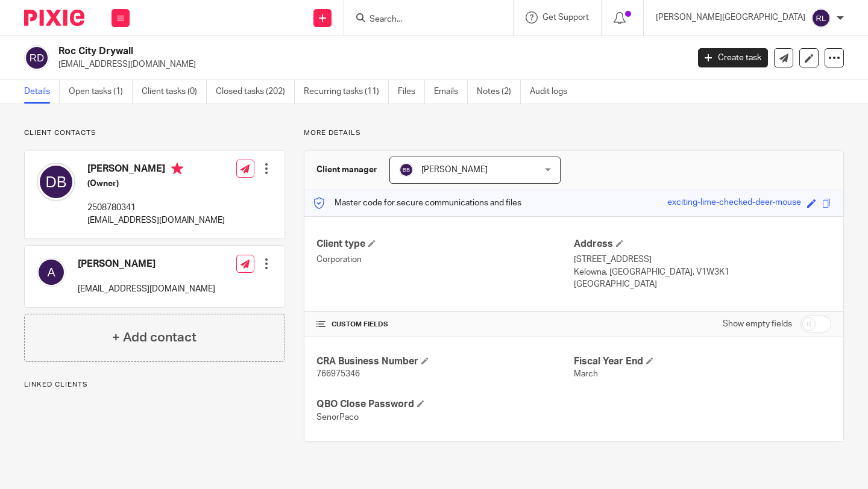 Image resolution: width=868 pixels, height=489 pixels. What do you see at coordinates (422, 20) in the screenshot?
I see `input: Search` at bounding box center [422, 20].